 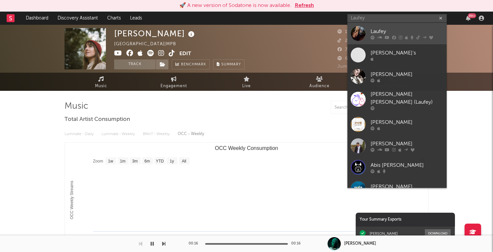 I want to click on span: Engagement, so click(x=174, y=86).